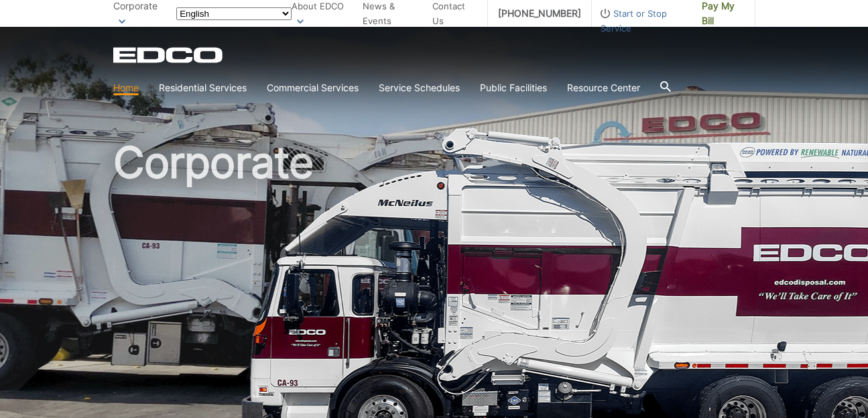 The width and height of the screenshot is (868, 418). What do you see at coordinates (234, 13) in the screenshot?
I see `select: Select a language` at bounding box center [234, 13].